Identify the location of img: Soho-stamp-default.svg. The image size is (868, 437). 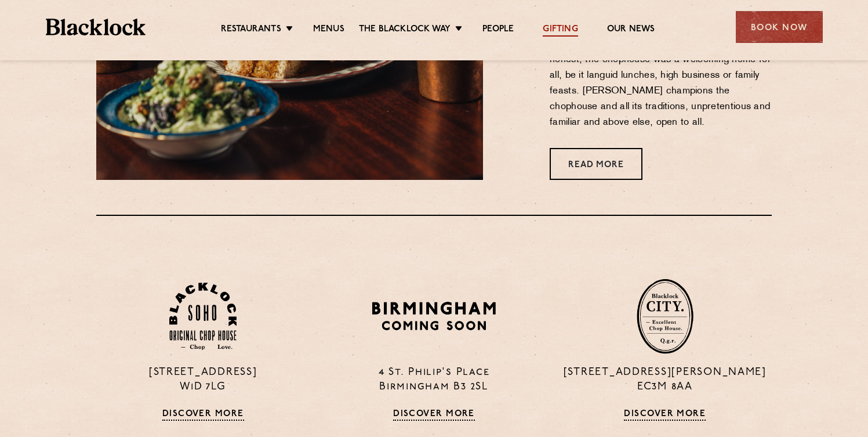
(203, 316).